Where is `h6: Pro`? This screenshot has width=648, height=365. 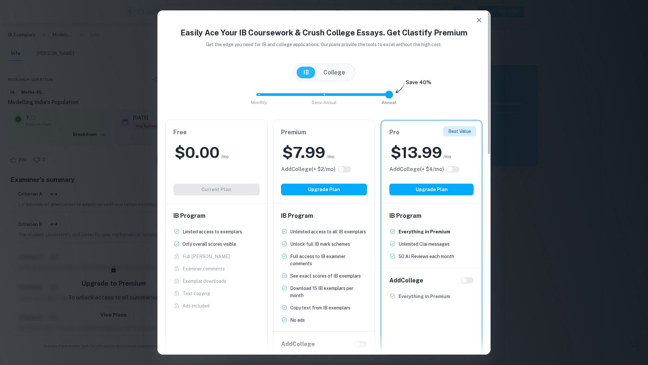
h6: Pro is located at coordinates (431, 132).